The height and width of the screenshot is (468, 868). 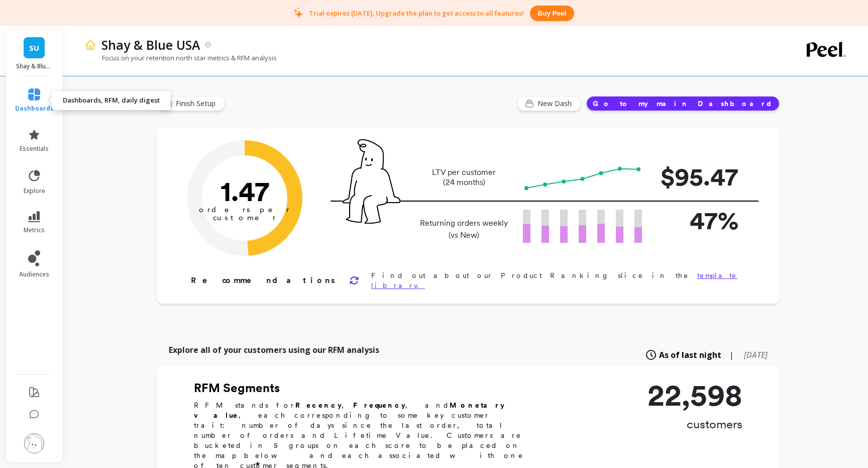 What do you see at coordinates (552, 13) in the screenshot?
I see `button: Buy peel` at bounding box center [552, 13].